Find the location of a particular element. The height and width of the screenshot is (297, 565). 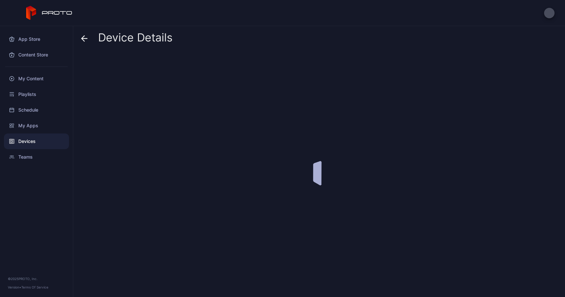

a: Devices is located at coordinates (36, 141).